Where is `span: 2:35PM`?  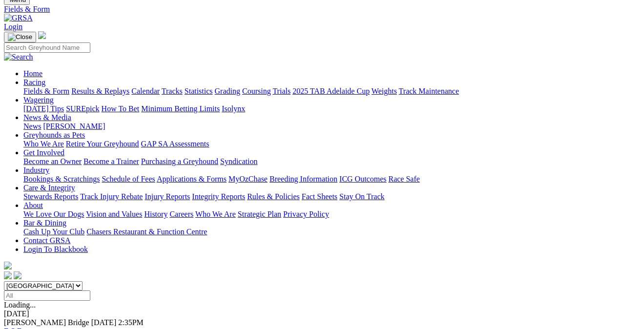
span: 2:35PM is located at coordinates (131, 322).